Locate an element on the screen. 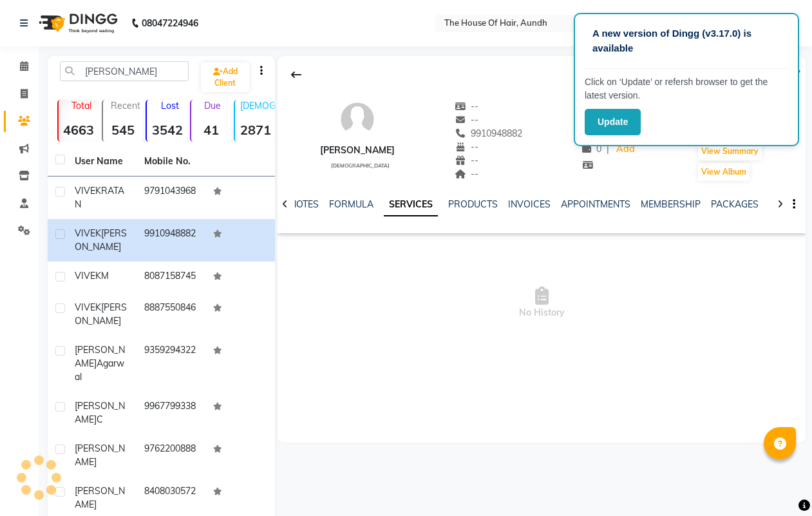  span: 0 is located at coordinates (592, 149).